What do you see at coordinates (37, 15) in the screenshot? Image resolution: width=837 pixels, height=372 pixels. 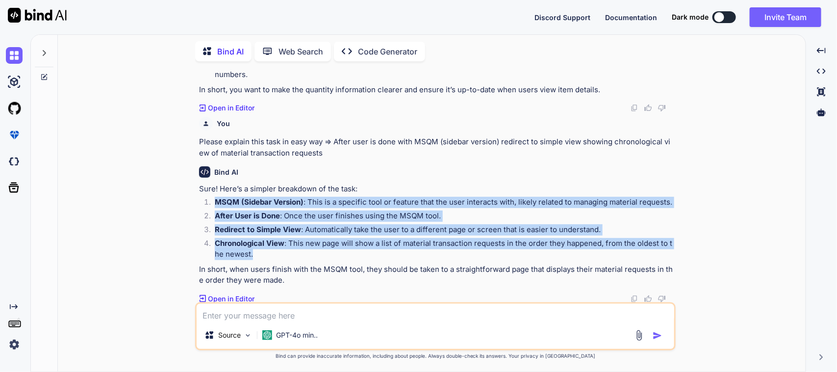 I see `img: Bind AI` at bounding box center [37, 15].